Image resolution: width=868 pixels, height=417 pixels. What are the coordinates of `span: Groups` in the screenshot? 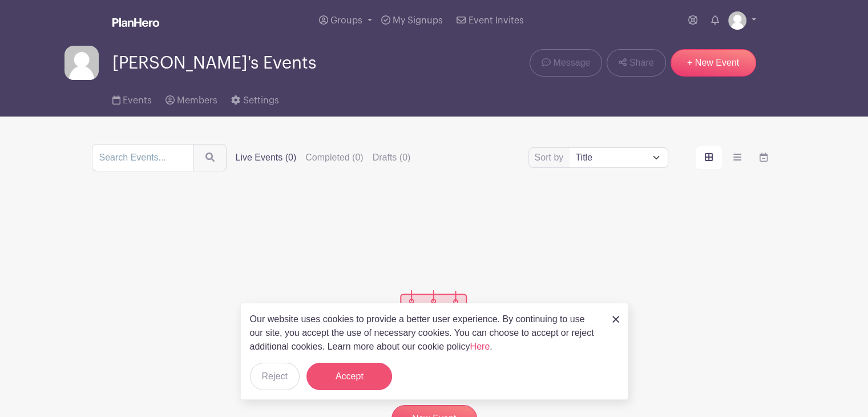 It's located at (347, 21).